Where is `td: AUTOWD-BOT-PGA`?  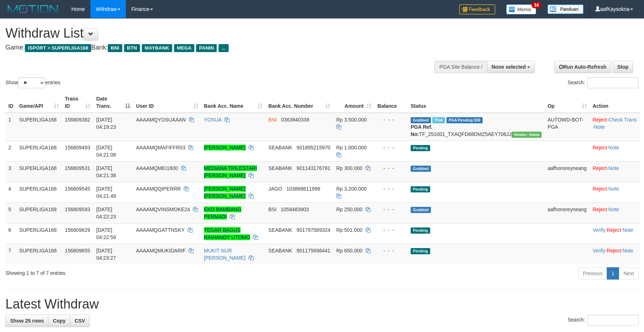
td: AUTOWD-BOT-PGA is located at coordinates (567, 127).